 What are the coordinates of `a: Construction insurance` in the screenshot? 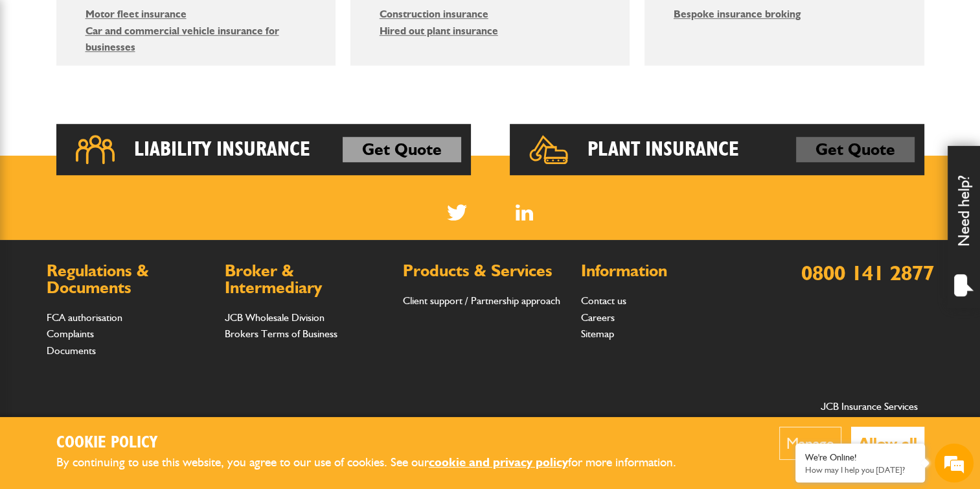 It's located at (434, 14).